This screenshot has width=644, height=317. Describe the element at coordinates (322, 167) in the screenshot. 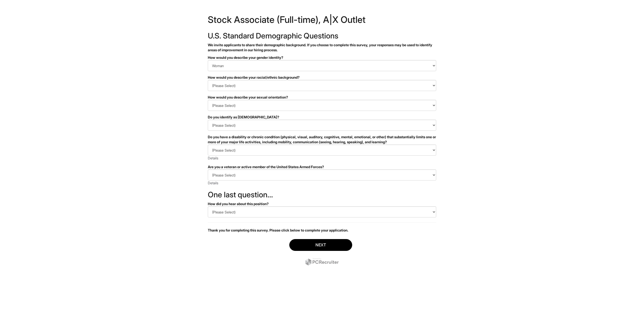

I see `div: Are you a veteran or active member of the United States Armed Forces?` at that location.